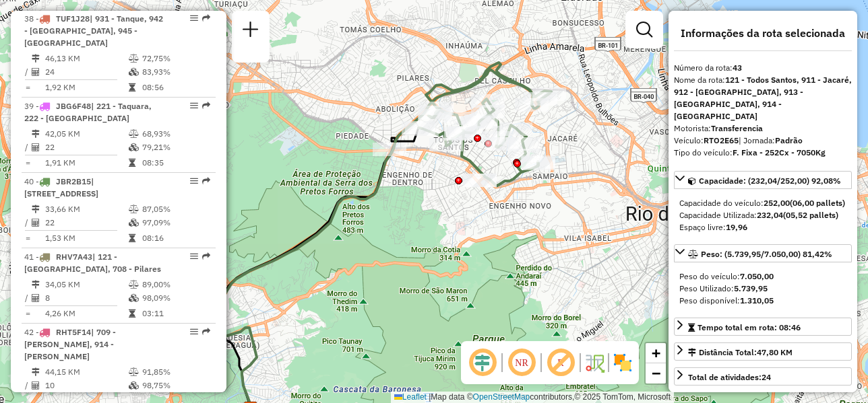  What do you see at coordinates (762, 215) in the screenshot?
I see `div: Capacidade: (232,04/252,00) 92,08%` at bounding box center [762, 215].